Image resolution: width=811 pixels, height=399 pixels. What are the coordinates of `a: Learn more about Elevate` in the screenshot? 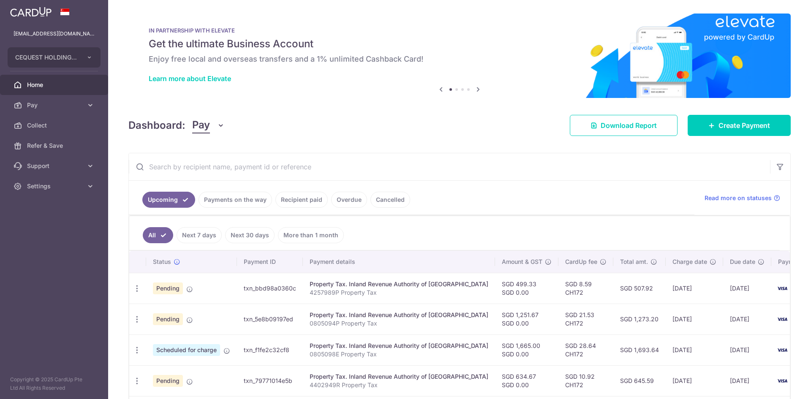 It's located at (190, 79).